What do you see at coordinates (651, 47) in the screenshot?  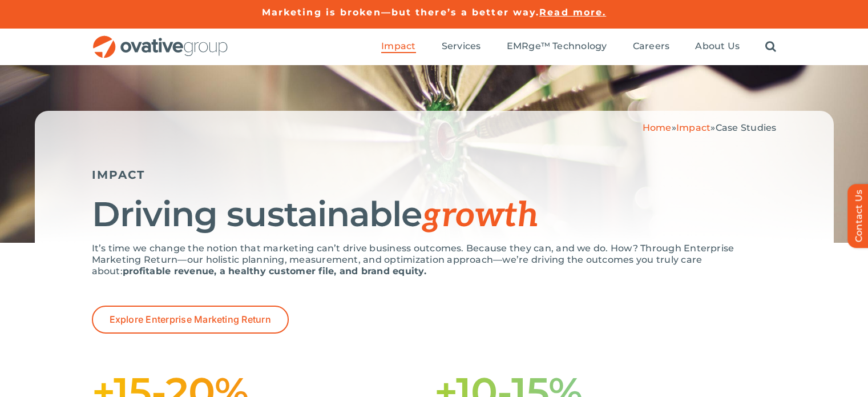 I see `span: Careers` at bounding box center [651, 47].